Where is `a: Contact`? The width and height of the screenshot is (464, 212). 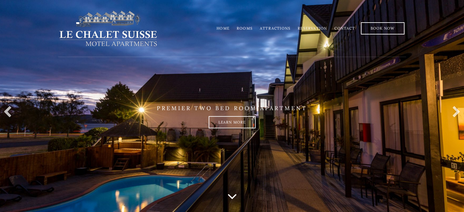
a: Contact is located at coordinates (345, 28).